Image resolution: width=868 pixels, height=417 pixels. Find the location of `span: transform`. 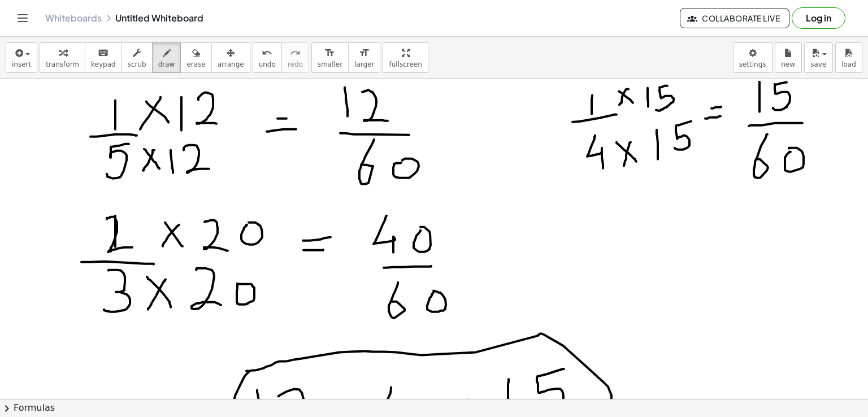

span: transform is located at coordinates (62, 64).